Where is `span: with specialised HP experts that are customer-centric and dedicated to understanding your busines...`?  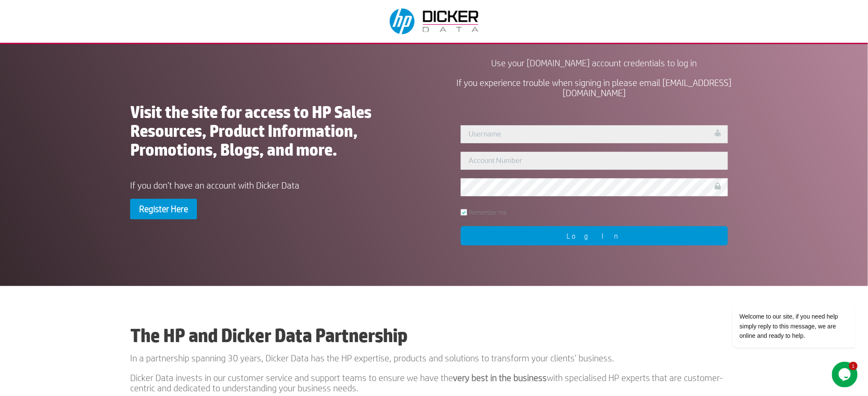 span: with specialised HP experts that are customer-centric and dedicated to understanding your busines... is located at coordinates (426, 383).